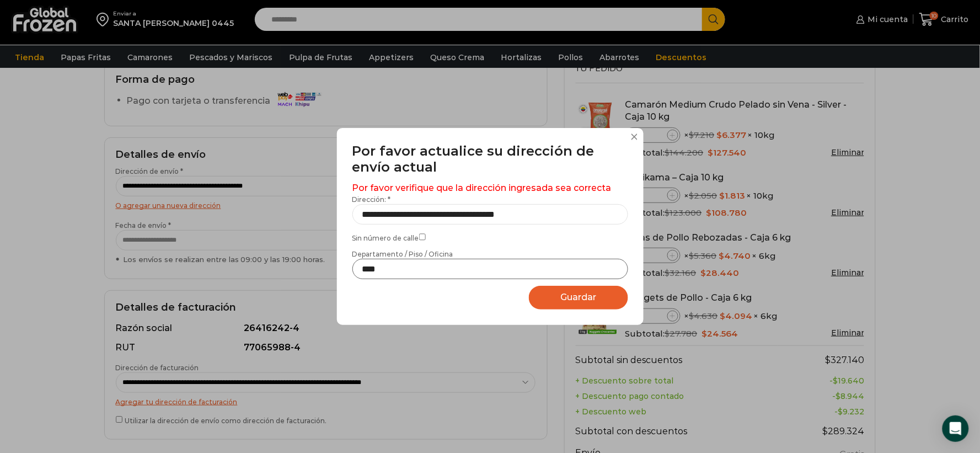 Image resolution: width=980 pixels, height=453 pixels. I want to click on label: Dirección: *, so click(490, 210).